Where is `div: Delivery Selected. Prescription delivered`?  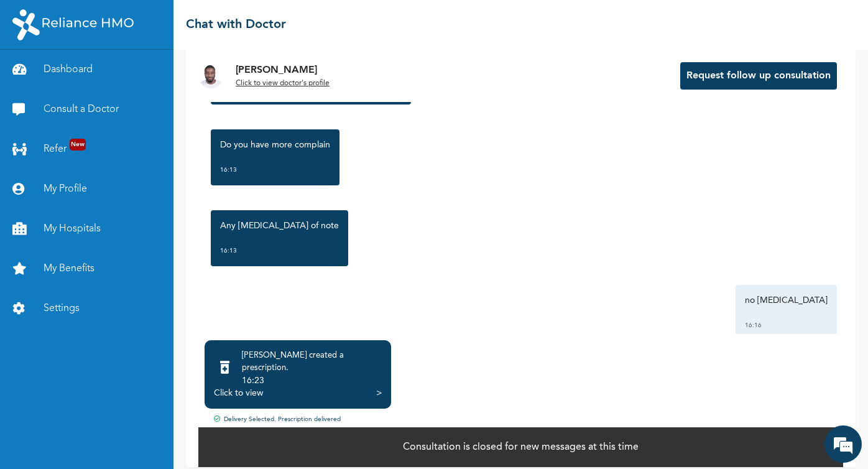 div: Delivery Selected. Prescription delivered is located at coordinates (520, 420).